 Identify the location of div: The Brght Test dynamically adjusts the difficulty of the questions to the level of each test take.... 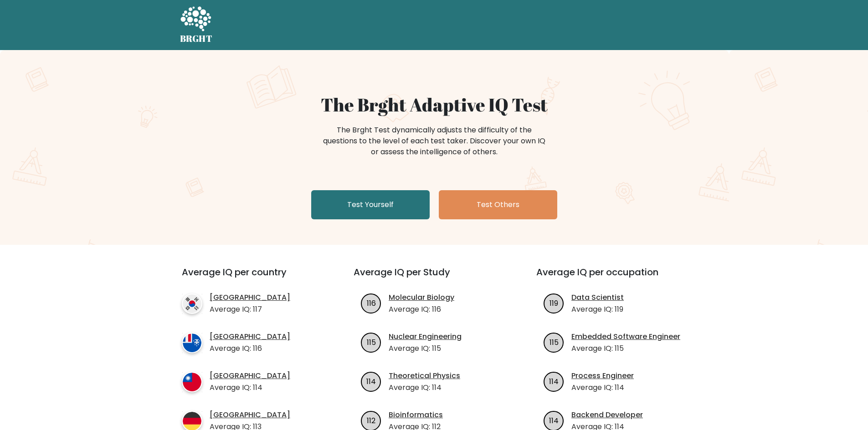
(434, 141).